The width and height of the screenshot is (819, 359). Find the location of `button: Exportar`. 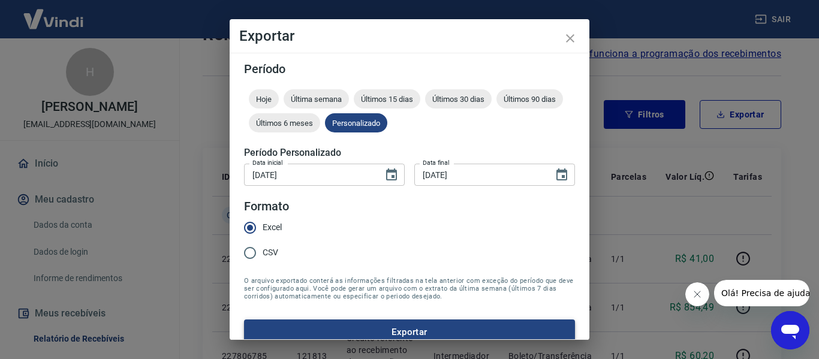

button: Exportar is located at coordinates (409, 332).